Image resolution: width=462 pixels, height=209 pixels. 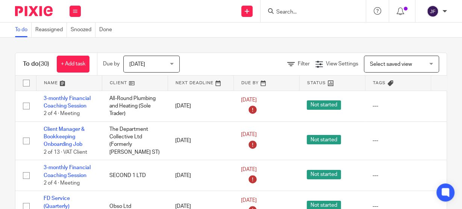 I want to click on span: Filter, so click(x=303, y=64).